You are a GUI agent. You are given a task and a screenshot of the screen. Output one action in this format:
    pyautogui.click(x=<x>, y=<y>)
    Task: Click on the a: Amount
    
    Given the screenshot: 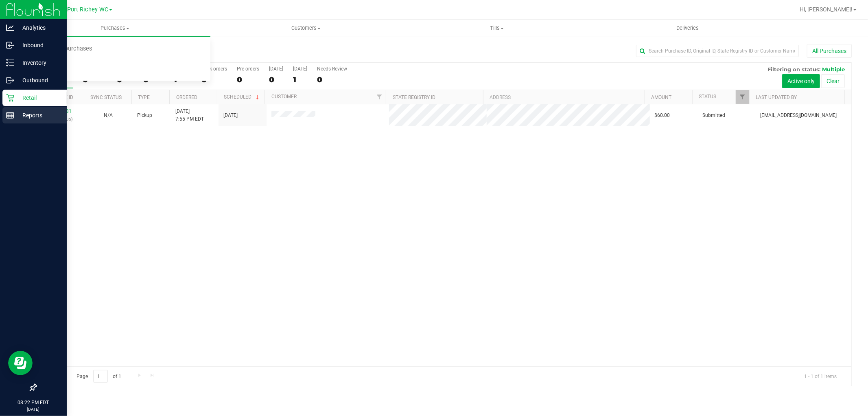 What is the action you would take?
    pyautogui.click(x=661, y=97)
    